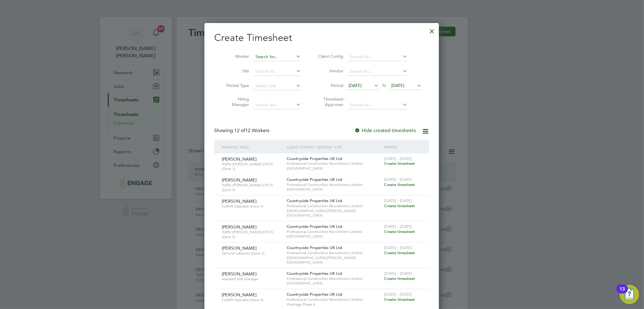 This screenshot has height=309, width=644. I want to click on label: Hiring Manager, so click(235, 102).